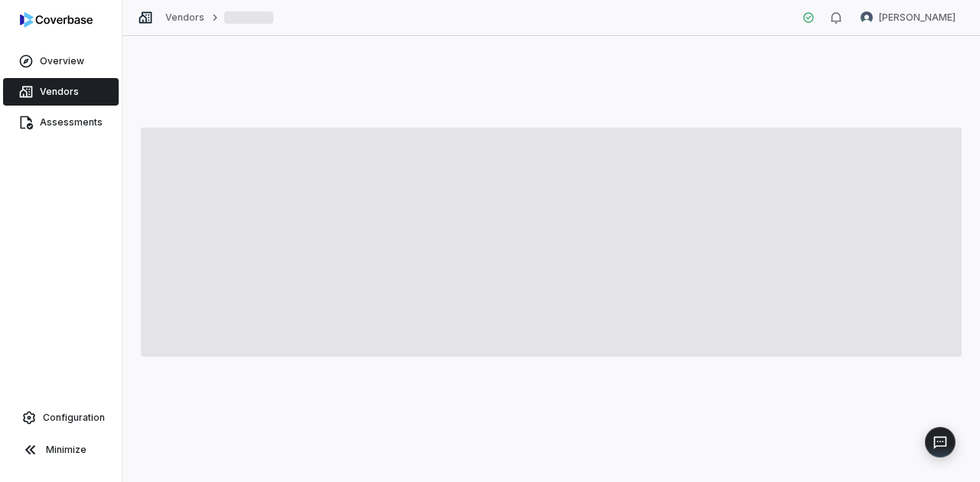  Describe the element at coordinates (61, 450) in the screenshot. I see `button: Minimize` at that location.